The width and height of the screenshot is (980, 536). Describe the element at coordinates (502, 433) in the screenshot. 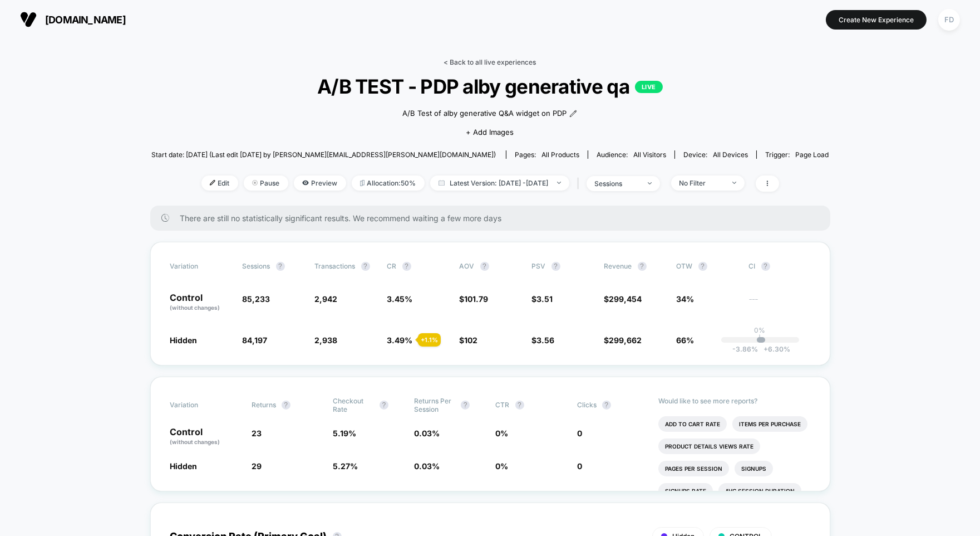

I see `span: 0 %` at that location.